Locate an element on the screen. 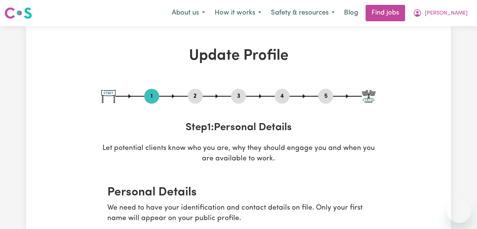 This screenshot has width=477, height=229. button: Go to step 1 is located at coordinates (152, 96).